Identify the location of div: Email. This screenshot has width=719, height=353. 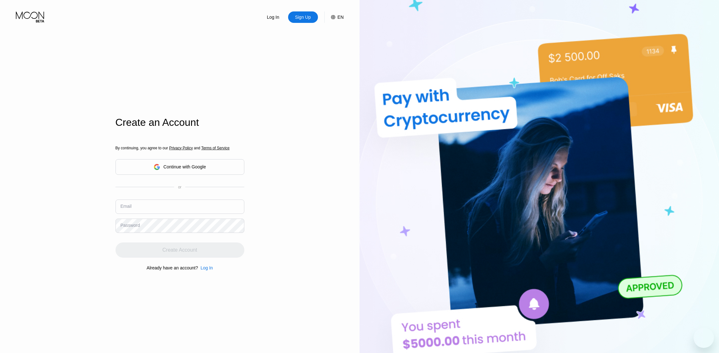
(126, 206).